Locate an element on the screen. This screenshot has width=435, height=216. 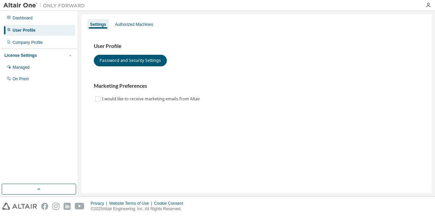
div: User Profile is located at coordinates (24, 30).